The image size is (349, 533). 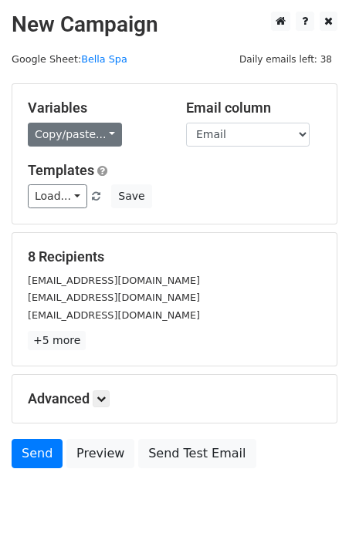 What do you see at coordinates (37, 454) in the screenshot?
I see `a: Send` at bounding box center [37, 454].